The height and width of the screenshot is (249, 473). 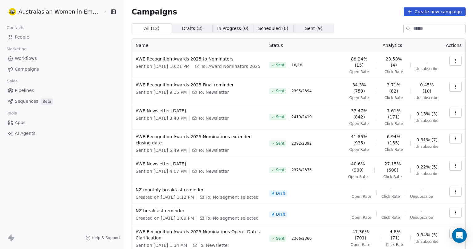 What do you see at coordinates (394, 114) in the screenshot?
I see `span: 7.61% (171)` at bounding box center [394, 114].